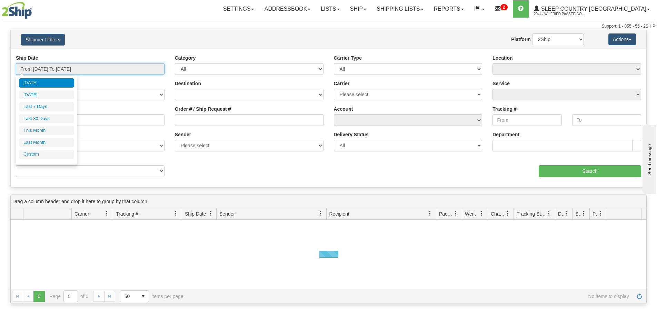  Describe the element at coordinates (502, 58) in the screenshot. I see `label: Location` at that location.